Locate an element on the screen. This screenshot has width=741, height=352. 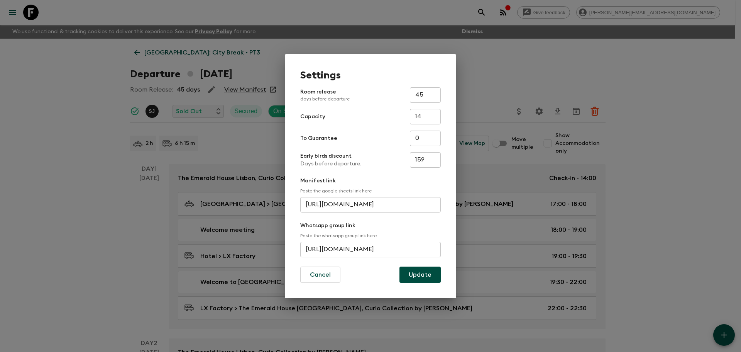
input: e.g. 4 is located at coordinates (425, 138).